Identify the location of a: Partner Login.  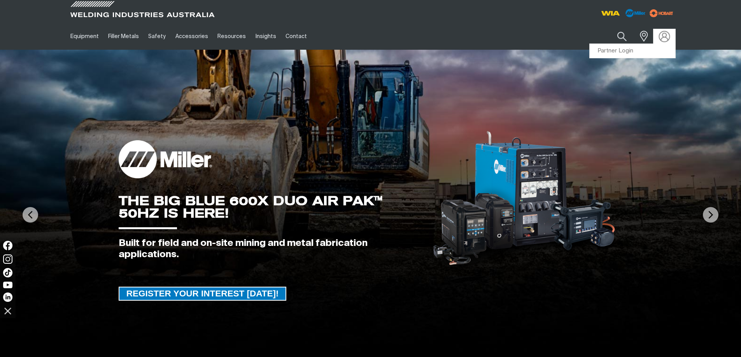
(632, 51).